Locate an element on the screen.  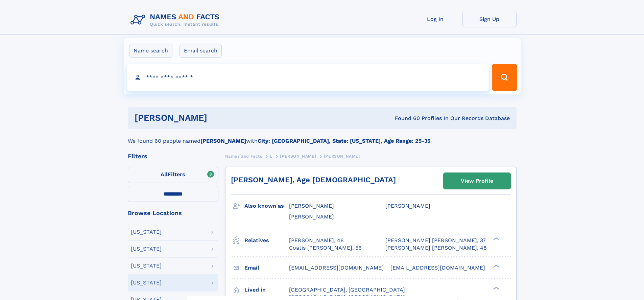
h3: Relatives is located at coordinates (267, 240).